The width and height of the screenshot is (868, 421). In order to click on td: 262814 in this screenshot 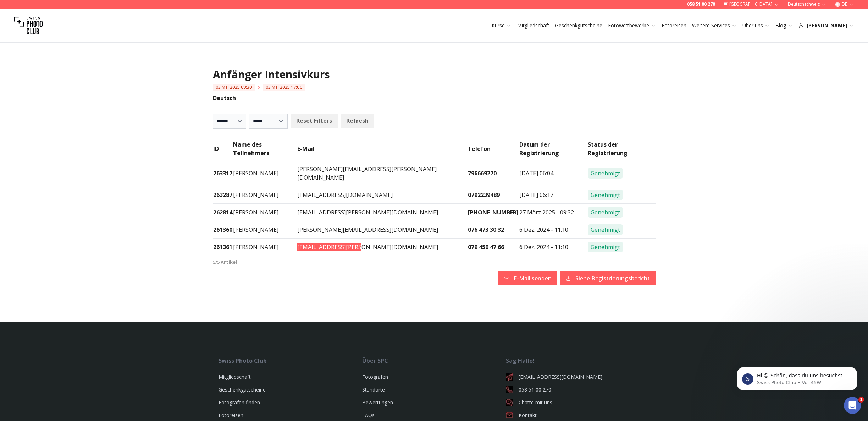, I will do `click(223, 212)`.